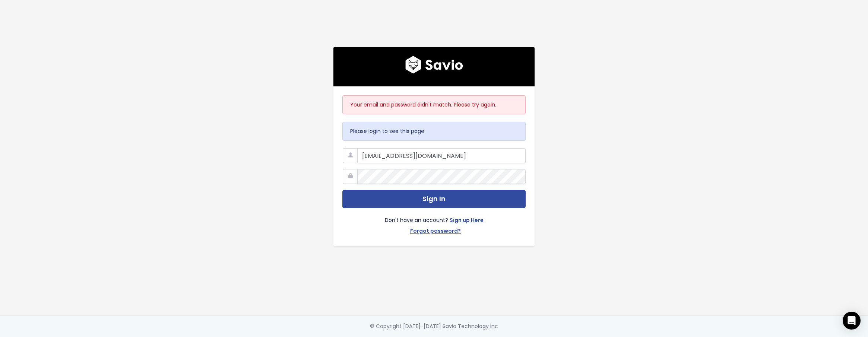 This screenshot has width=868, height=337. What do you see at coordinates (466, 220) in the screenshot?
I see `a: Sign up Here` at bounding box center [466, 220].